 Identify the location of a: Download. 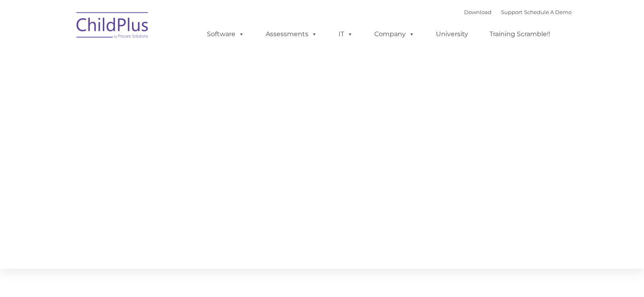
(478, 12).